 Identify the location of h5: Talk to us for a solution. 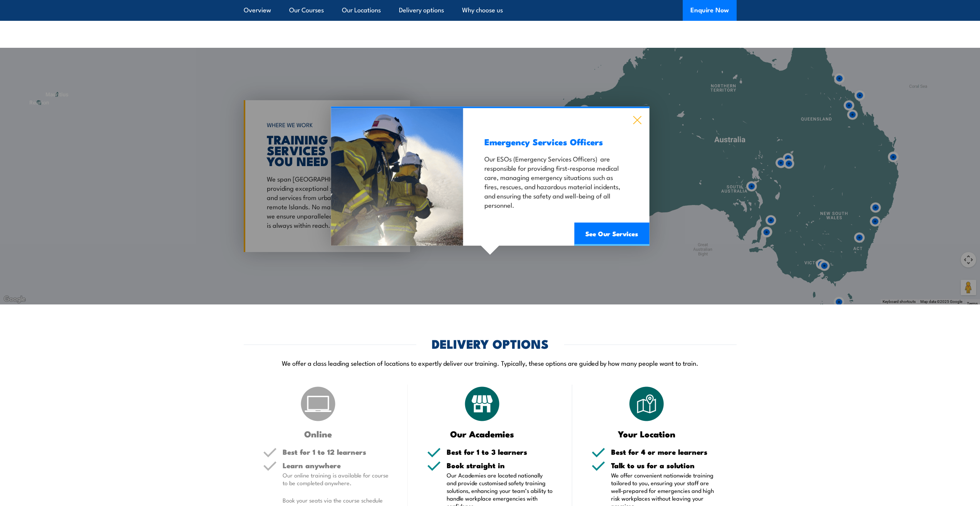
(664, 465).